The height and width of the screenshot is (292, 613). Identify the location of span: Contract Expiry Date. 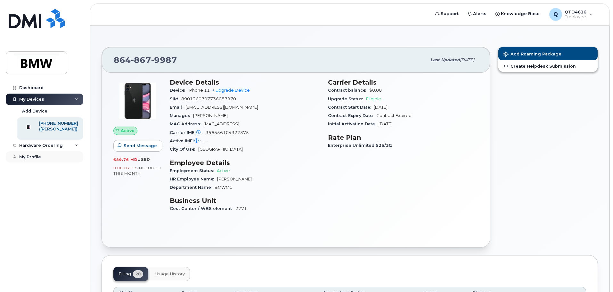
(352, 115).